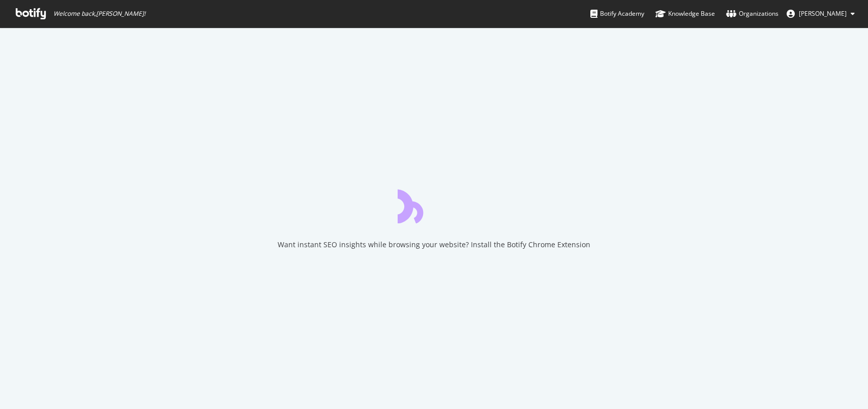  What do you see at coordinates (823, 13) in the screenshot?
I see `span: Andrea Scalia` at bounding box center [823, 13].